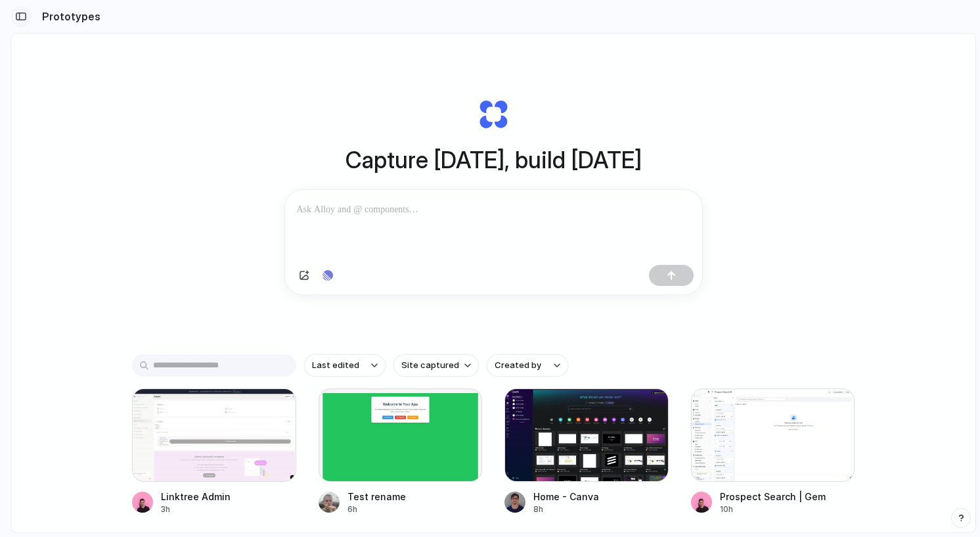  I want to click on button: Created by, so click(528, 365).